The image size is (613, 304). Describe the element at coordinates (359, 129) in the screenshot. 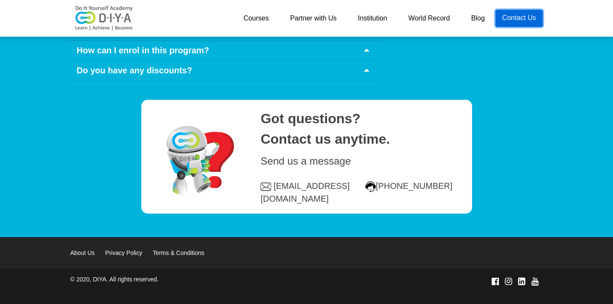

I see `div: Got questions? Contact us anytime.` at that location.